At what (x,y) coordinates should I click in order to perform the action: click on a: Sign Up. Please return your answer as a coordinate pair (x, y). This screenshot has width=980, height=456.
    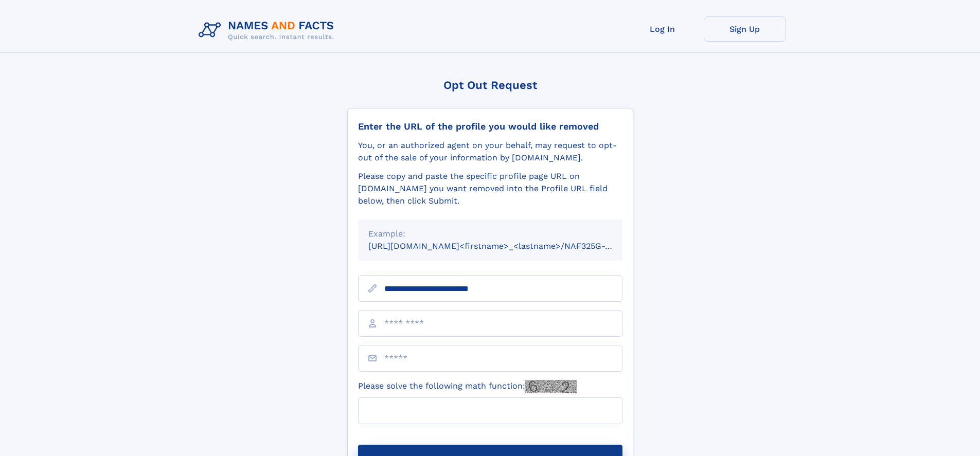
    Looking at the image, I should click on (745, 29).